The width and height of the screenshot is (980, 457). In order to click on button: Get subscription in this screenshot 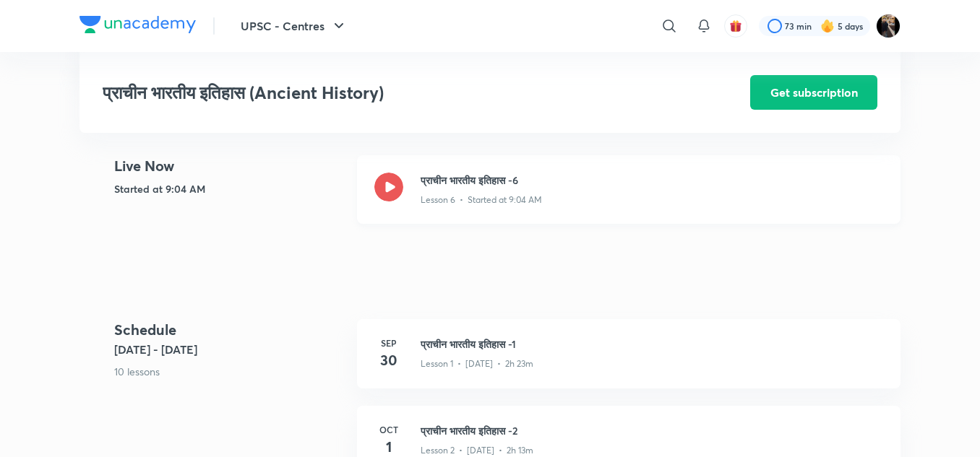, I will do `click(814, 93)`.